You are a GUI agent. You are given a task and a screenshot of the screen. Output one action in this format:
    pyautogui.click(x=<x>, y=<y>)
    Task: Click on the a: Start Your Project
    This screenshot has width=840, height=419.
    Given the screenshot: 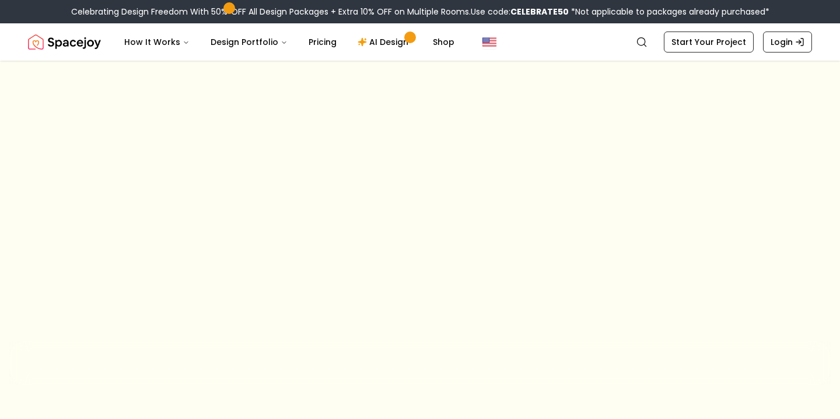 What is the action you would take?
    pyautogui.click(x=709, y=42)
    